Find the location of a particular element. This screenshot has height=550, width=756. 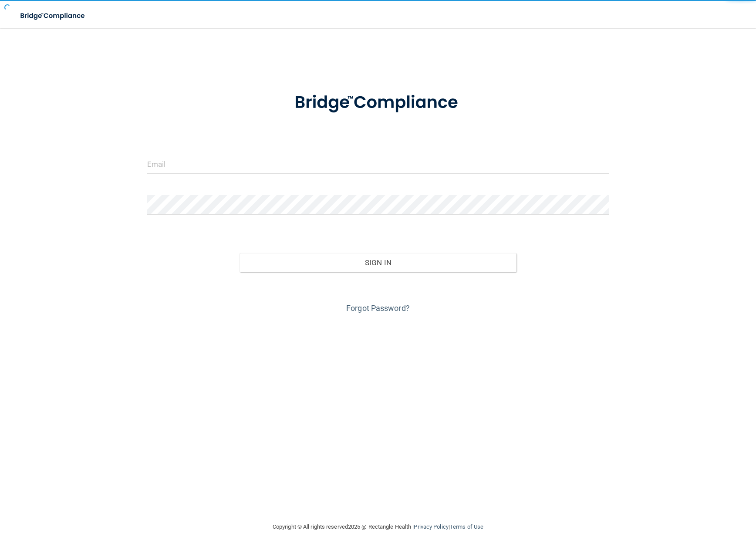

div: Copyright © All rights reserved 2025 @ Rectangle Health | | is located at coordinates (378, 527).